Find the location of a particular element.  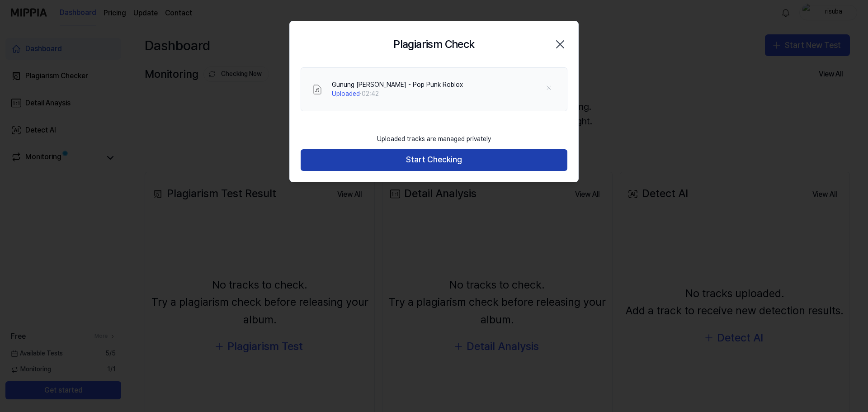

button: Start Checking is located at coordinates (434, 160).